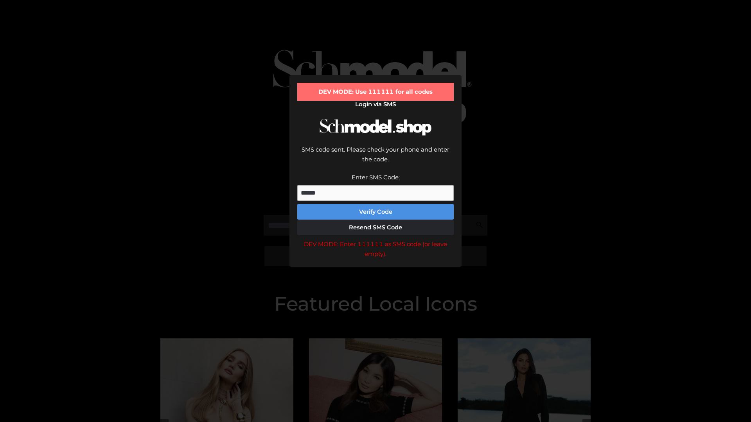 The width and height of the screenshot is (751, 422). I want to click on button: Resend SMS Code, so click(375, 228).